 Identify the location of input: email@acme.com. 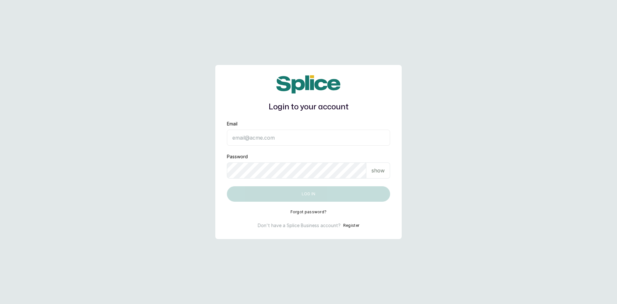
(308, 138).